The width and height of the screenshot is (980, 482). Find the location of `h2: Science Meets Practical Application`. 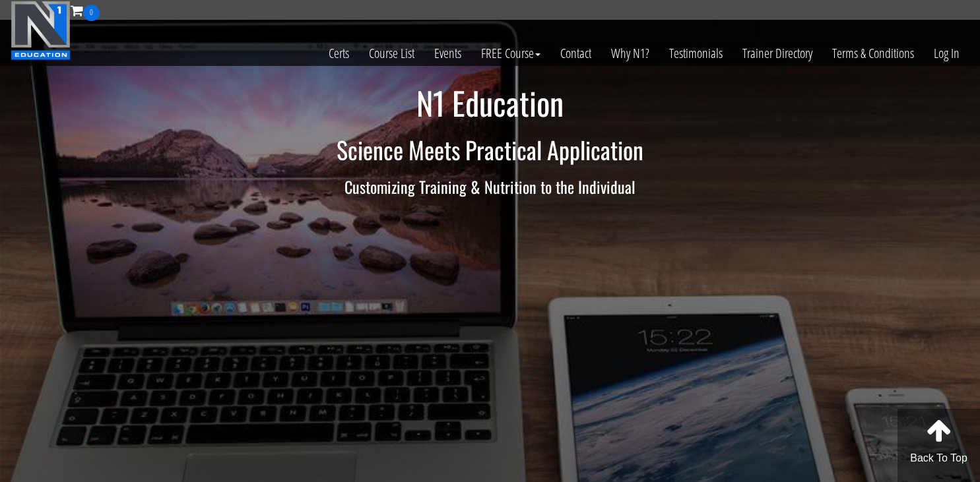

h2: Science Meets Practical Application is located at coordinates (490, 150).